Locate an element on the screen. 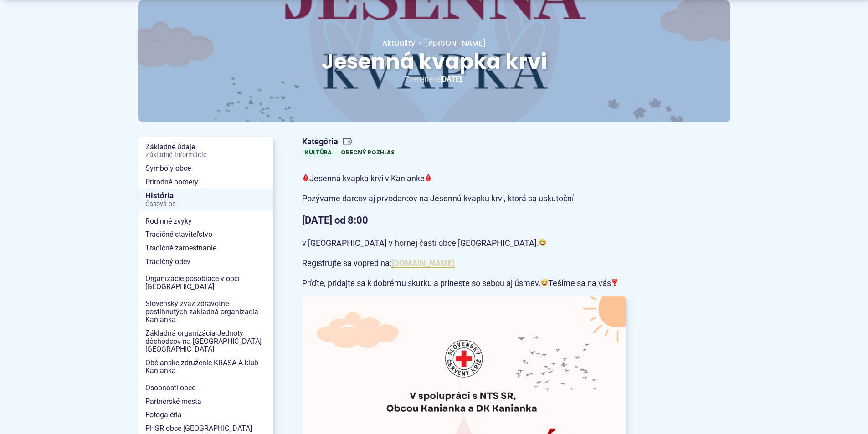 This screenshot has width=868, height=434. a: Tradičné zamestnanie is located at coordinates (206, 248).